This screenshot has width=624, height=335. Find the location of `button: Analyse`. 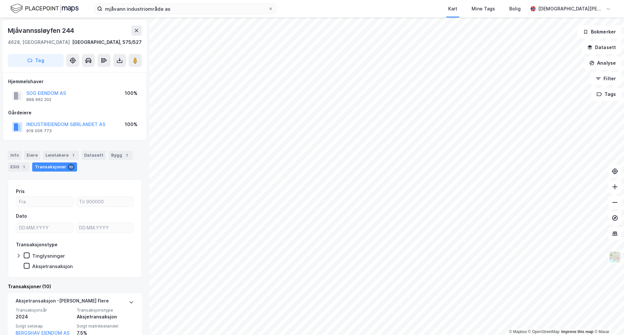

button: Analyse is located at coordinates (603, 63).